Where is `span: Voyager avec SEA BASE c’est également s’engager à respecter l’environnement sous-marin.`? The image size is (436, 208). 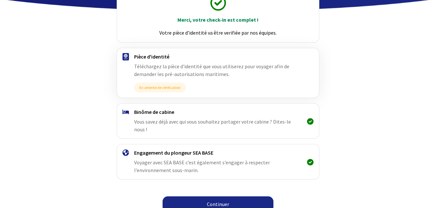
span: Voyager avec SEA BASE c’est également s’engager à respecter l’environnement sous-marin. is located at coordinates (202, 166).